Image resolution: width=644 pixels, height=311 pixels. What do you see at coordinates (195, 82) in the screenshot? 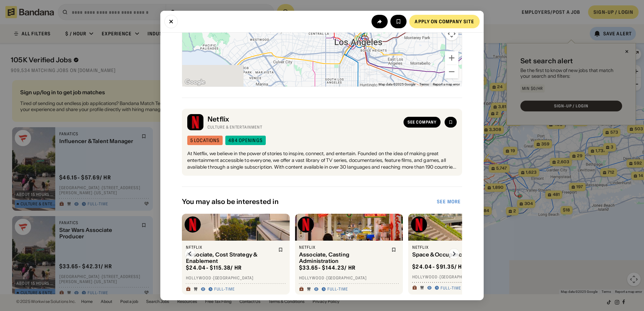
I see `img: Google` at bounding box center [195, 82].